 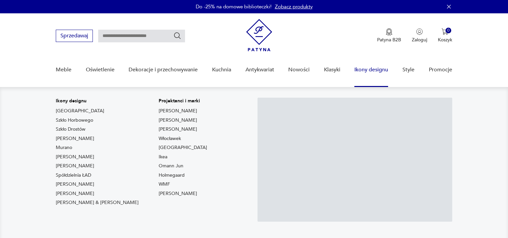 I want to click on img: Ikona koszyka, so click(x=445, y=32).